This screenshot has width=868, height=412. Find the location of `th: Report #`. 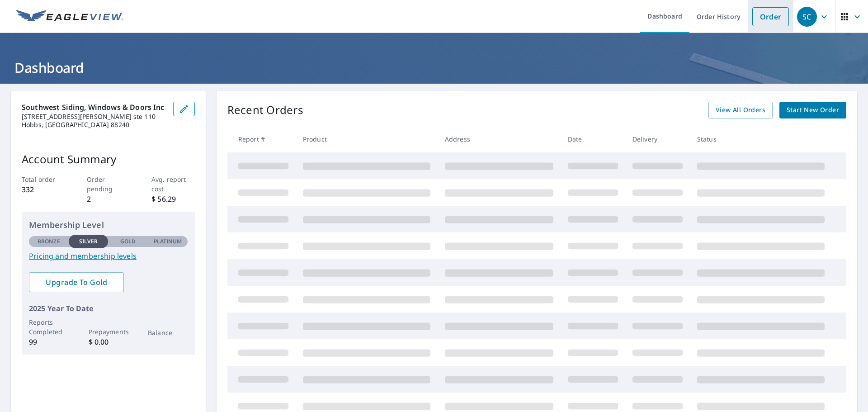

th: Report # is located at coordinates (261, 139).